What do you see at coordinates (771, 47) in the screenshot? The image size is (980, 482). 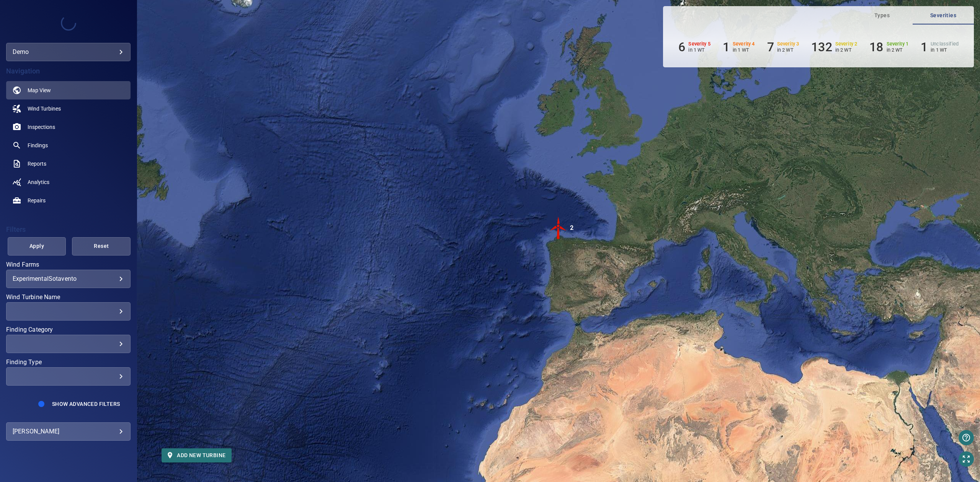 I see `h6: 7` at bounding box center [771, 47].